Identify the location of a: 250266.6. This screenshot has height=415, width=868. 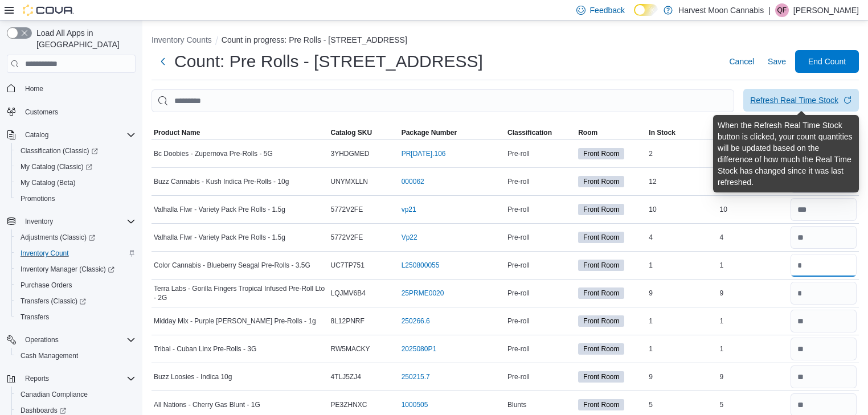
(416, 321).